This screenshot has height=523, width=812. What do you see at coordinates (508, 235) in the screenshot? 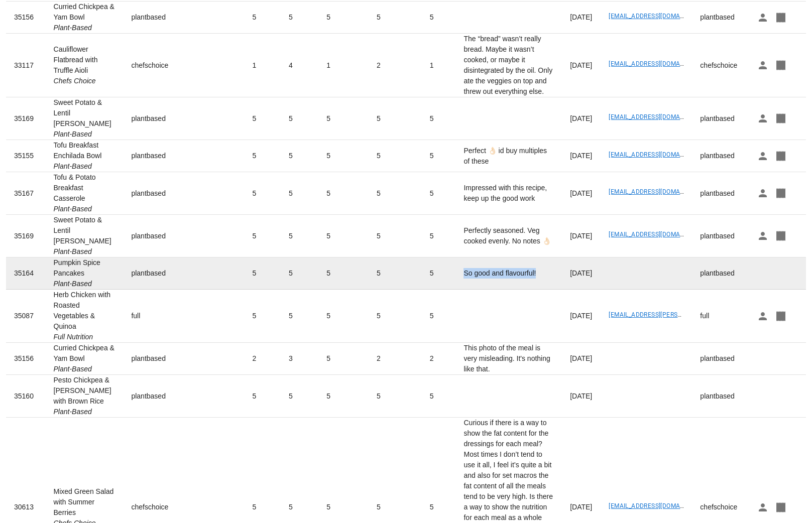
I see `td: Perfectly seasoned. Veg cooked evenly. No notes 👌🏻` at bounding box center [508, 235].